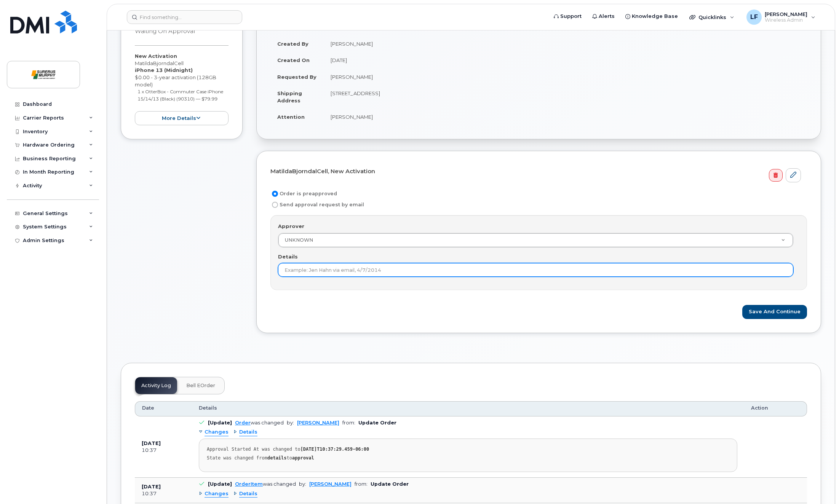 This screenshot has width=839, height=504. Describe the element at coordinates (275, 205) in the screenshot. I see `input: Send approval request by email` at that location.